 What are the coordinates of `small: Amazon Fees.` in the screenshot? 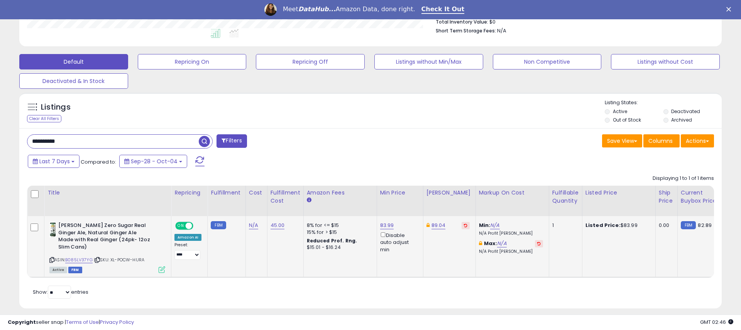 It's located at (309, 200).